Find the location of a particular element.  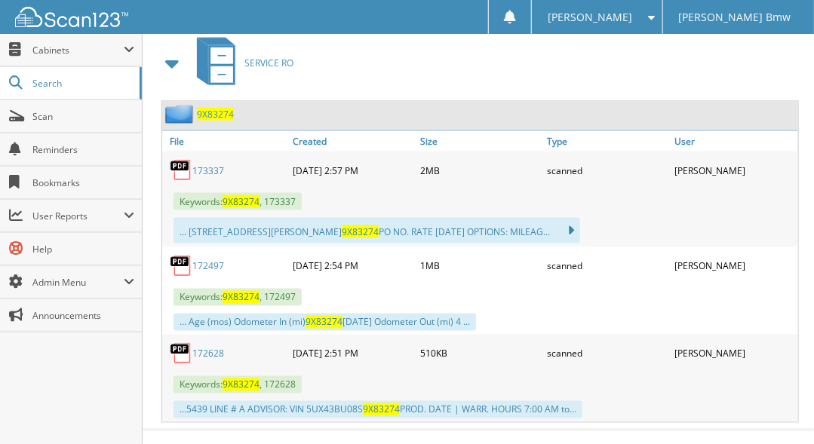

div: ...5439 LINE # A ADVISOR: VIN 5UX43BU08S PROD. DATE | WARR. HOURS 7:00 AM to... is located at coordinates (378, 410).